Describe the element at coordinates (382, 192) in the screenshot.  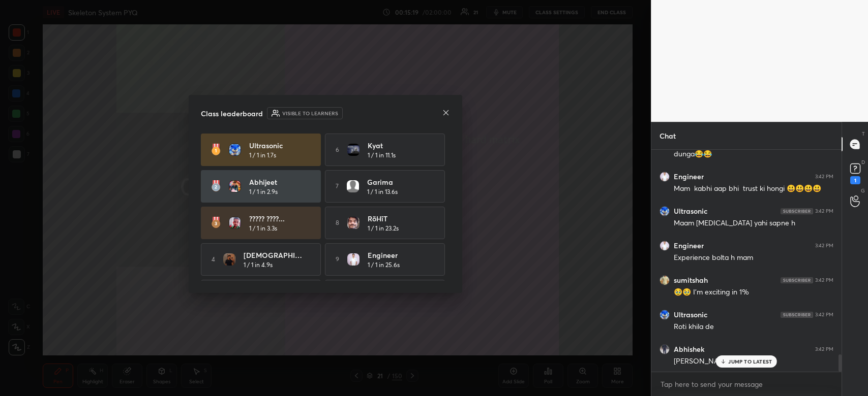
I see `h5: 1 / 1 in 13.6s` at that location.